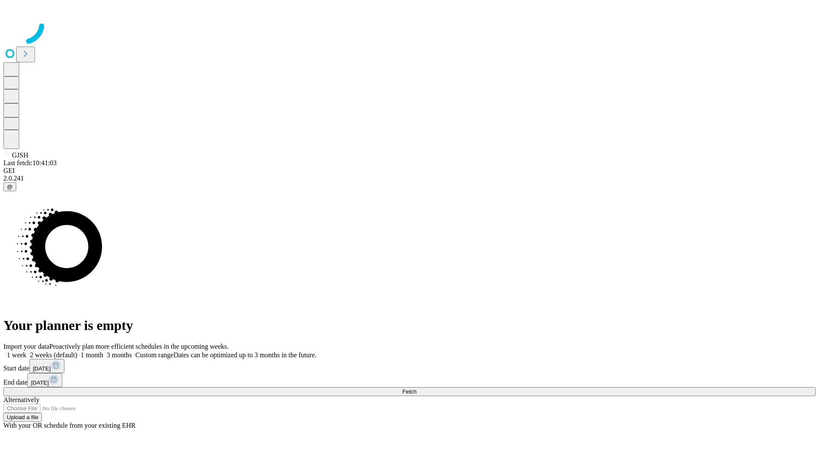 The height and width of the screenshot is (461, 819). Describe the element at coordinates (21, 399) in the screenshot. I see `span: Alternatively` at that location.